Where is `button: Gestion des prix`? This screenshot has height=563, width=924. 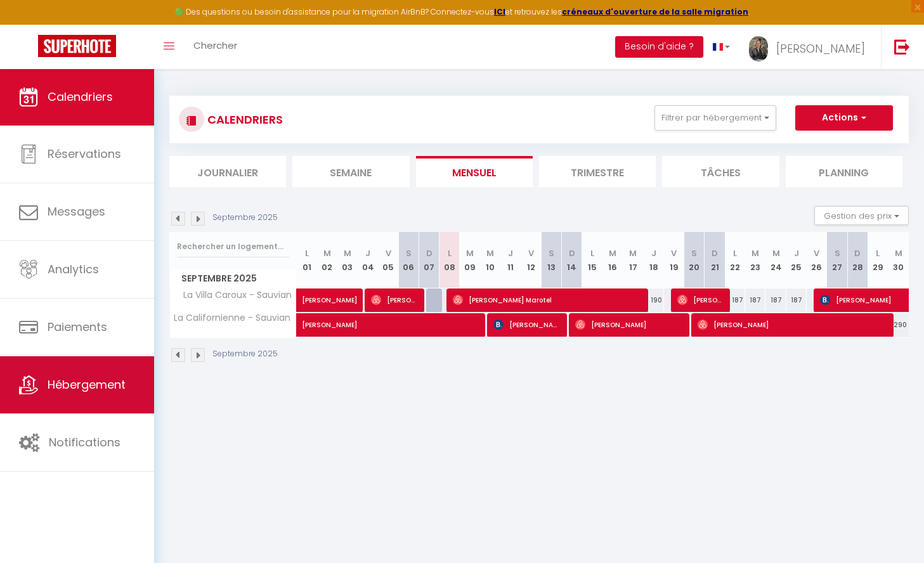
button: Gestion des prix is located at coordinates (861, 215).